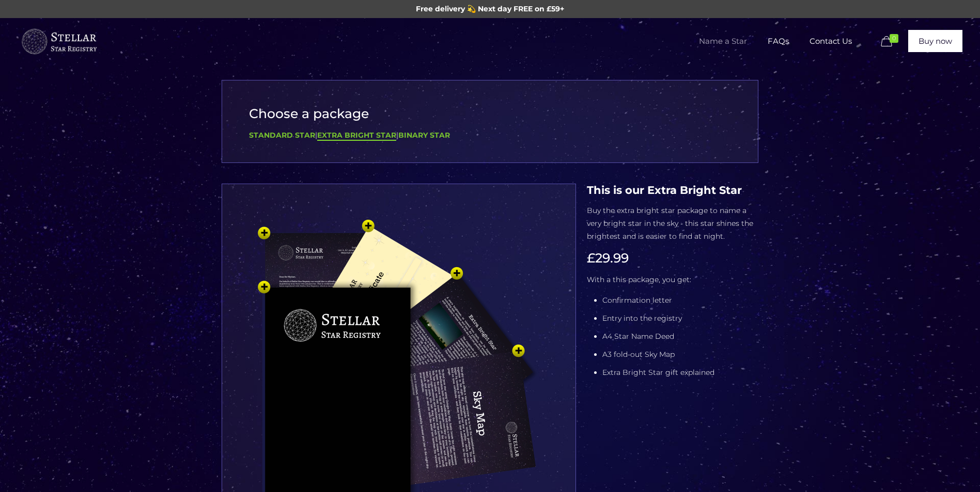 This screenshot has height=492, width=980. Describe the element at coordinates (778, 41) in the screenshot. I see `a: FAQs` at that location.